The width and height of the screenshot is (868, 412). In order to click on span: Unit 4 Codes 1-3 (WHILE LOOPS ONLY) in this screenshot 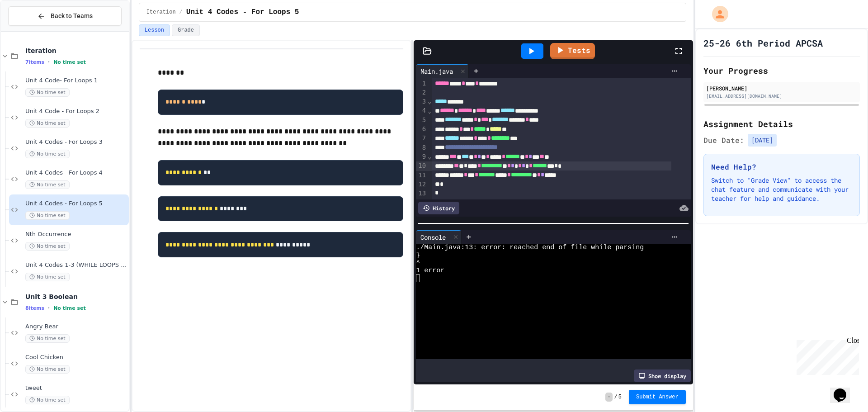, I will do `click(76, 265)`.